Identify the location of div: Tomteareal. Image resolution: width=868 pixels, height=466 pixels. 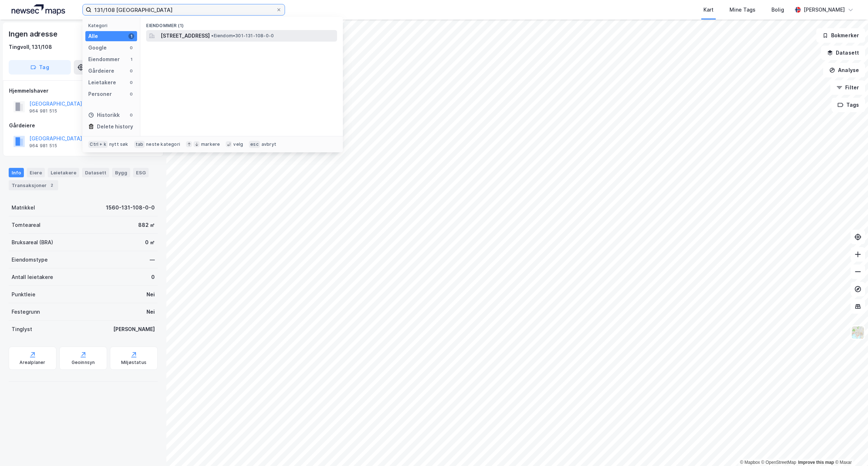
(26, 225).